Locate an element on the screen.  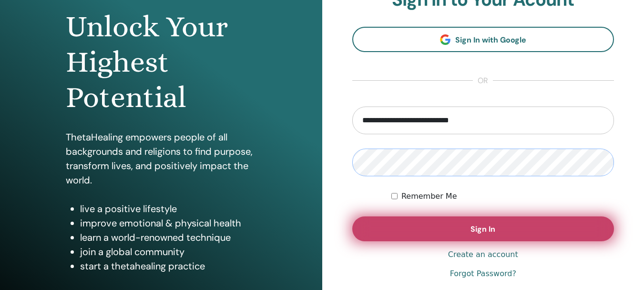
label: Remember Me is located at coordinates (429, 197).